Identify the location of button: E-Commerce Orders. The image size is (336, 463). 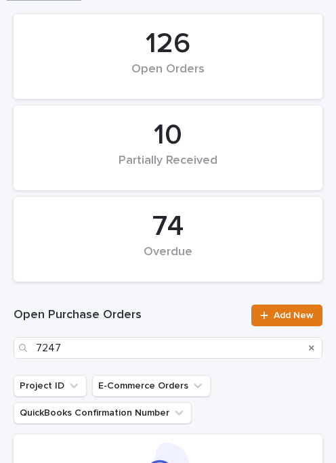
(151, 386).